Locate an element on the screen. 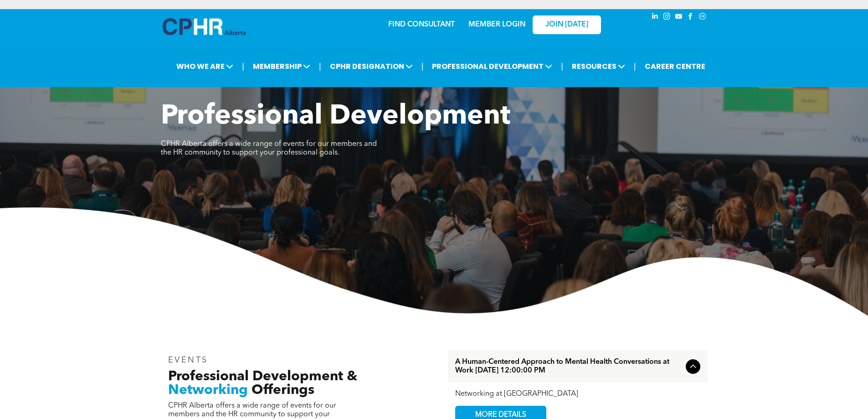 This screenshot has width=868, height=419. a: instagram is located at coordinates (667, 17).